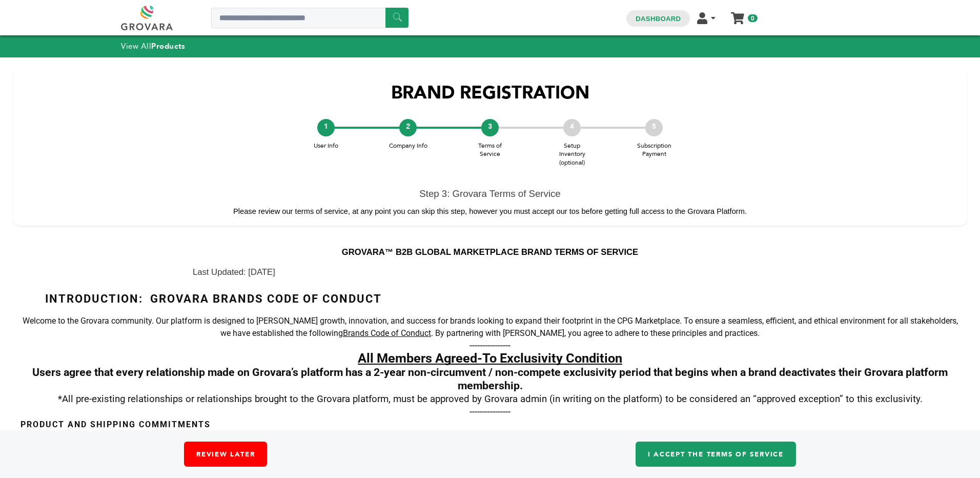 The width and height of the screenshot is (980, 478). Describe the element at coordinates (115, 424) in the screenshot. I see `span: Product and Shipping Commitments` at that location.